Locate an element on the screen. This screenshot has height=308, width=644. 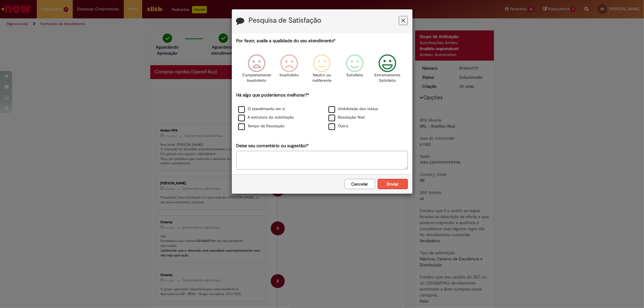
div: Completamente Insatisfeito is located at coordinates (257, 70).